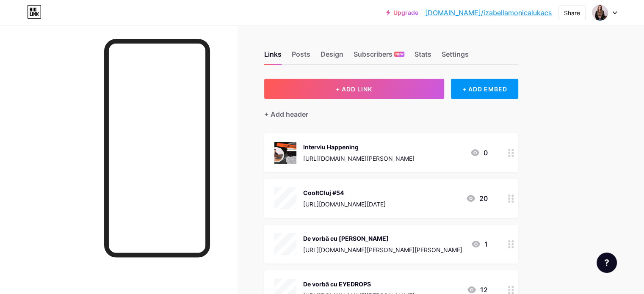 This screenshot has width=644, height=294. What do you see at coordinates (273, 56) in the screenshot?
I see `div: Links` at bounding box center [273, 56].